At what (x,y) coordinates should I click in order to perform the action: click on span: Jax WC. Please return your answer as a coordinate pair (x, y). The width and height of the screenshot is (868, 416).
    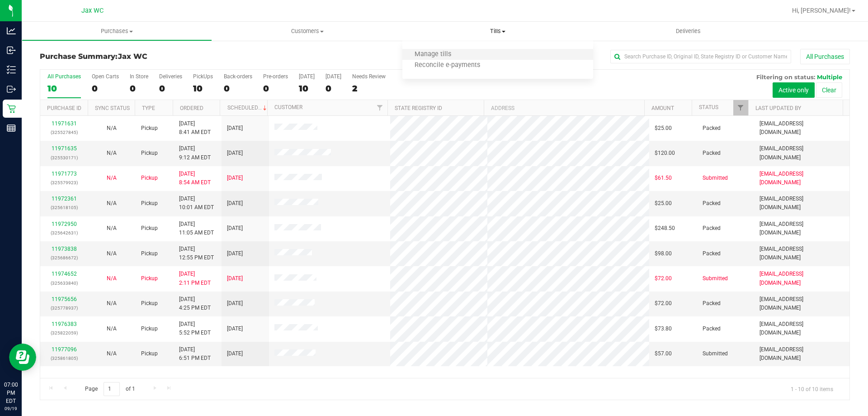
    Looking at the image, I should click on (92, 11).